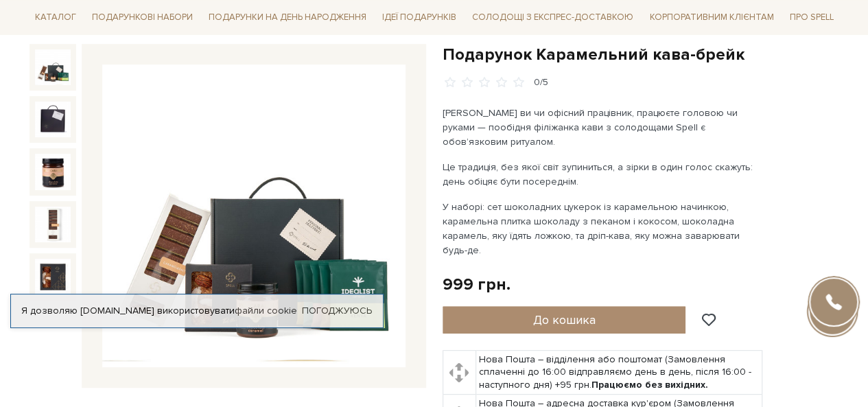 This screenshot has height=407, width=868. Describe the element at coordinates (711, 17) in the screenshot. I see `a: Корпоративним клієнтам` at that location.